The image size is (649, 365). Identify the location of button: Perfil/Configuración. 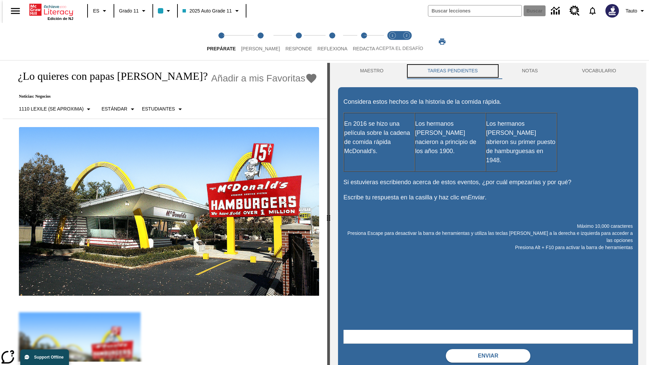
(636, 11).